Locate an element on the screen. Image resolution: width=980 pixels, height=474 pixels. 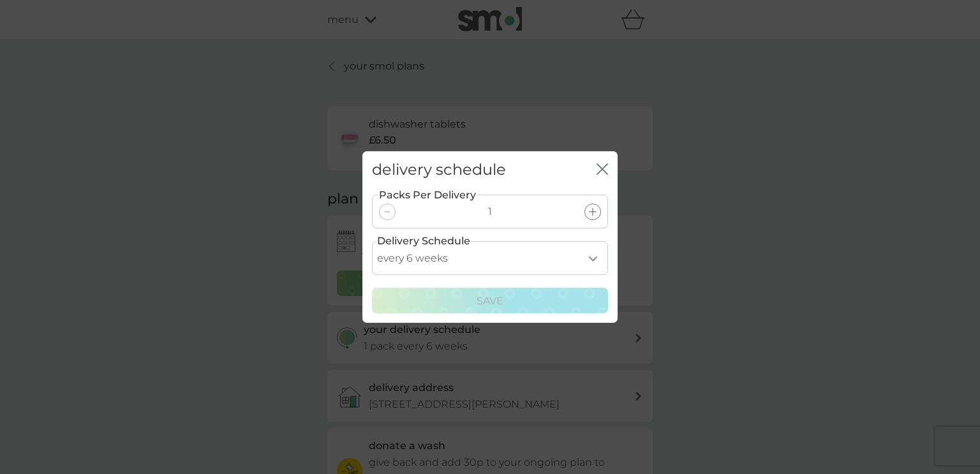
label: Delivery Schedule is located at coordinates (424, 241).